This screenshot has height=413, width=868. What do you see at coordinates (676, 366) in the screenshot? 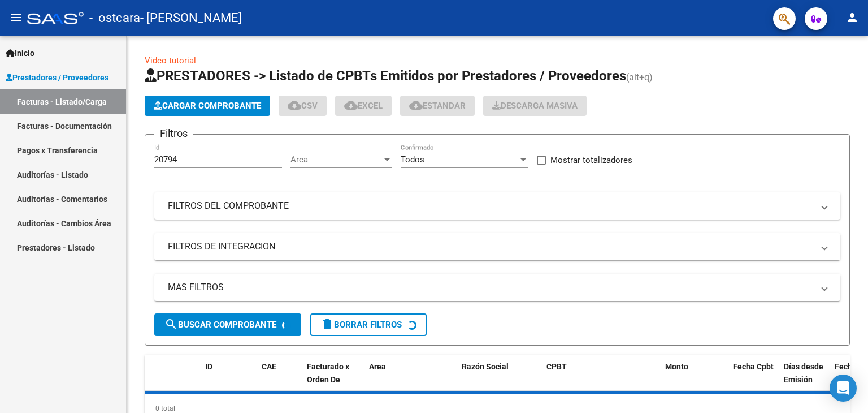
I see `span: Monto` at bounding box center [676, 366].